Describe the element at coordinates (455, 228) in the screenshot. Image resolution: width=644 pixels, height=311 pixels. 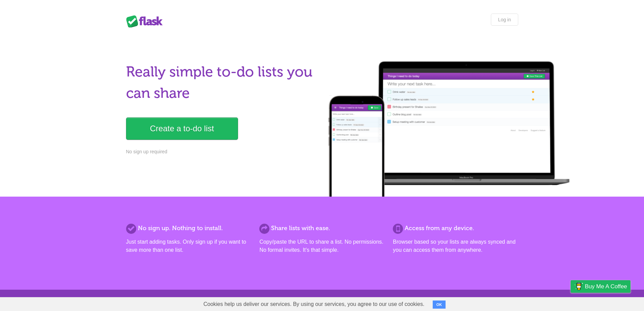
I see `h2: Access from any device.` at that location.